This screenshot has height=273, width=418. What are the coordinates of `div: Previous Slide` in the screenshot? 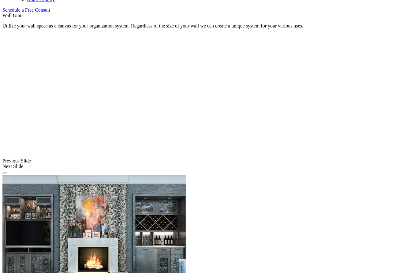 It's located at (209, 161).